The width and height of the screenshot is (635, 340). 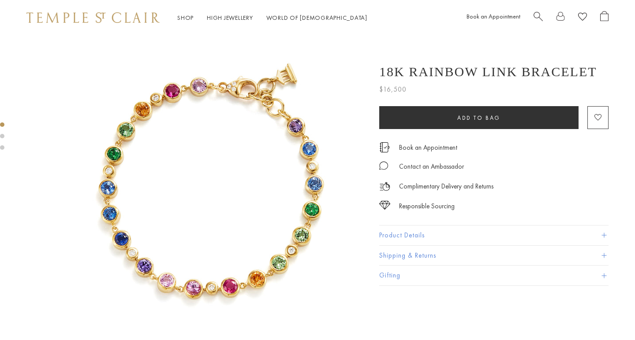 I want to click on span: $16,500, so click(x=393, y=89).